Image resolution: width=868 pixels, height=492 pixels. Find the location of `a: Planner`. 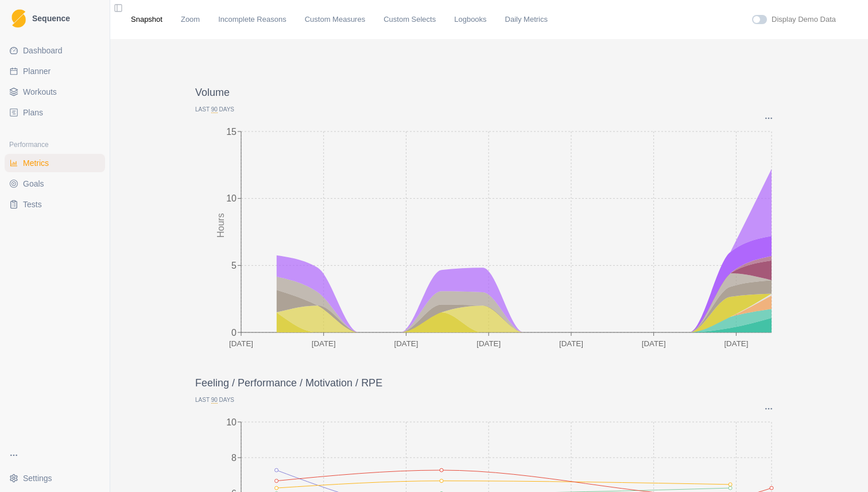

a: Planner is located at coordinates (55, 71).